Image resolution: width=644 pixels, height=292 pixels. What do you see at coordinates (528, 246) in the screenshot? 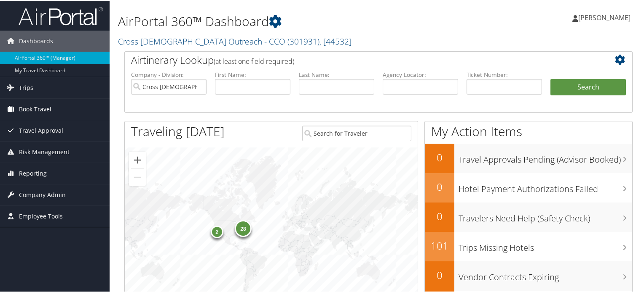
I see `a: 101Trips Missing Hotels` at bounding box center [528, 246].